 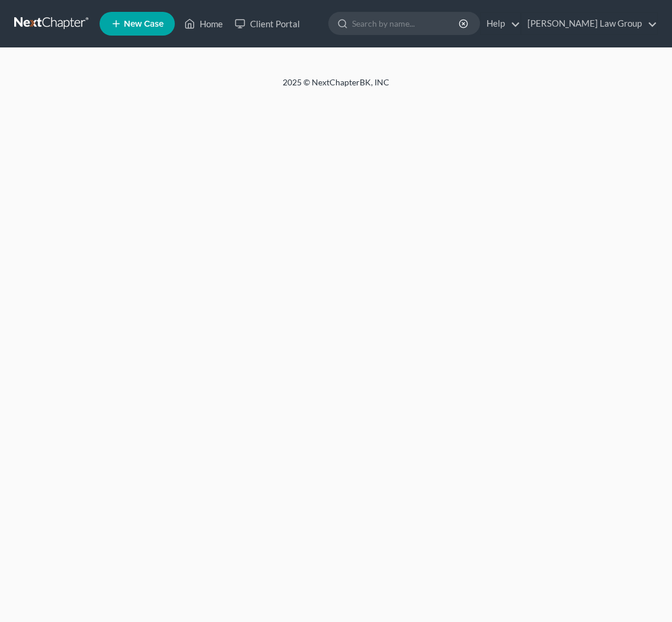 What do you see at coordinates (267, 24) in the screenshot?
I see `a: Client Portal` at bounding box center [267, 24].